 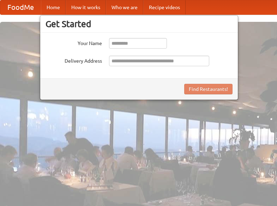 I want to click on label: Your Name, so click(x=74, y=42).